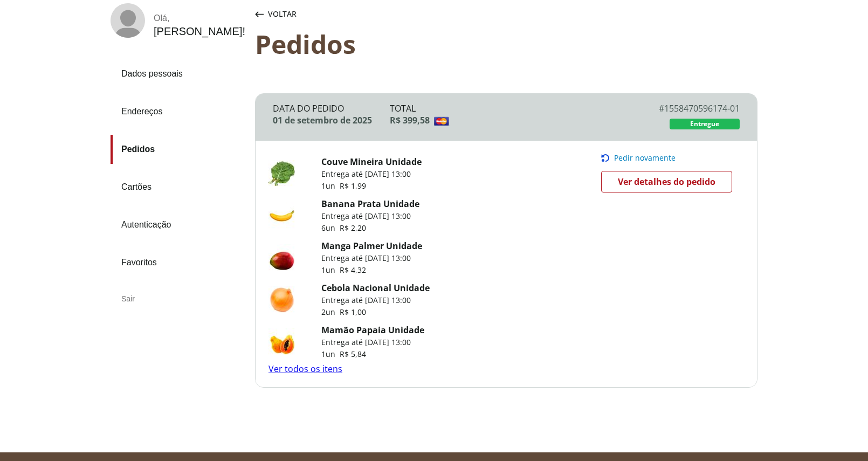  Describe the element at coordinates (331, 121) in the screenshot. I see `div: 01 de setembro de 2025` at that location.